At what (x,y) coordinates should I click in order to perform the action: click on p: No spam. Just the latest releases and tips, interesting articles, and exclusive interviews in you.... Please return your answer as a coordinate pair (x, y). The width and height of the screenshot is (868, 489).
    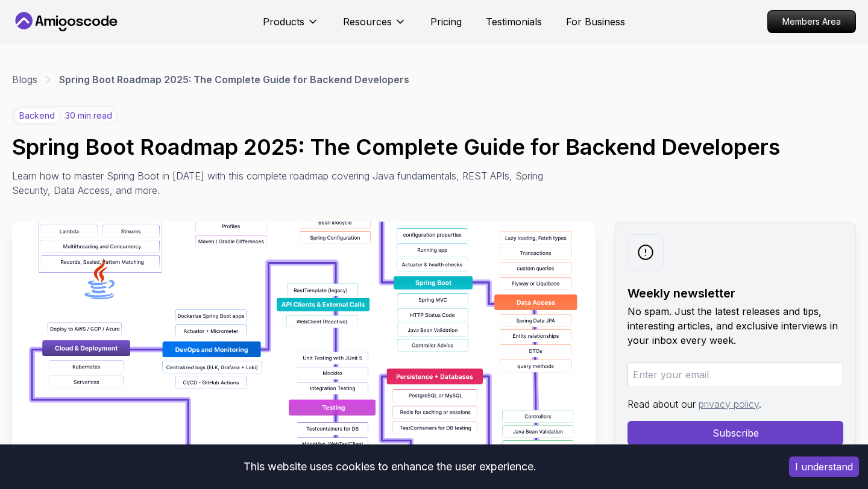
    Looking at the image, I should click on (735, 326).